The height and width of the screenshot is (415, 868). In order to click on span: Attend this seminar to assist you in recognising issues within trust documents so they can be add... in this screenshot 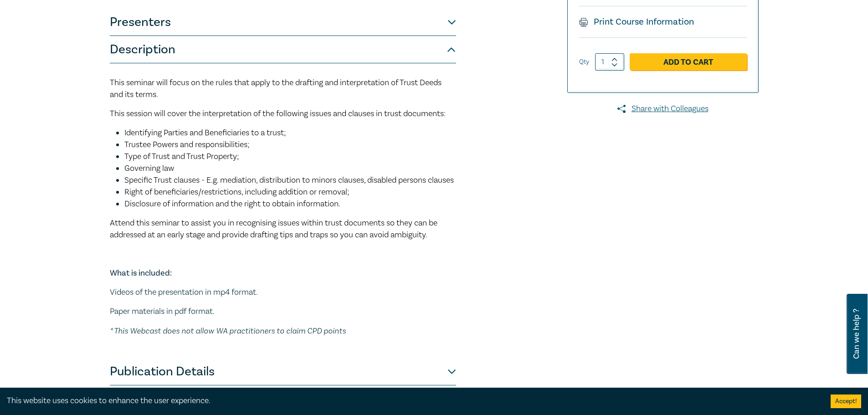, I will do `click(273, 228)`.